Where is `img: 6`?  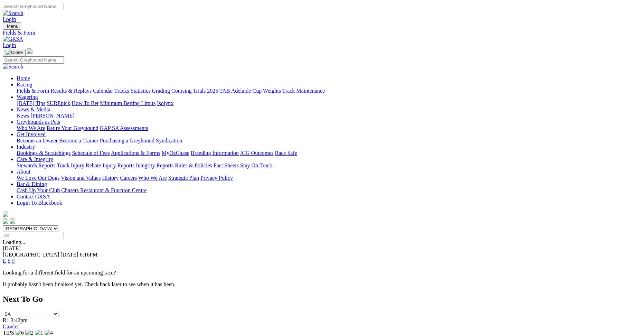 img: 6 is located at coordinates (20, 333).